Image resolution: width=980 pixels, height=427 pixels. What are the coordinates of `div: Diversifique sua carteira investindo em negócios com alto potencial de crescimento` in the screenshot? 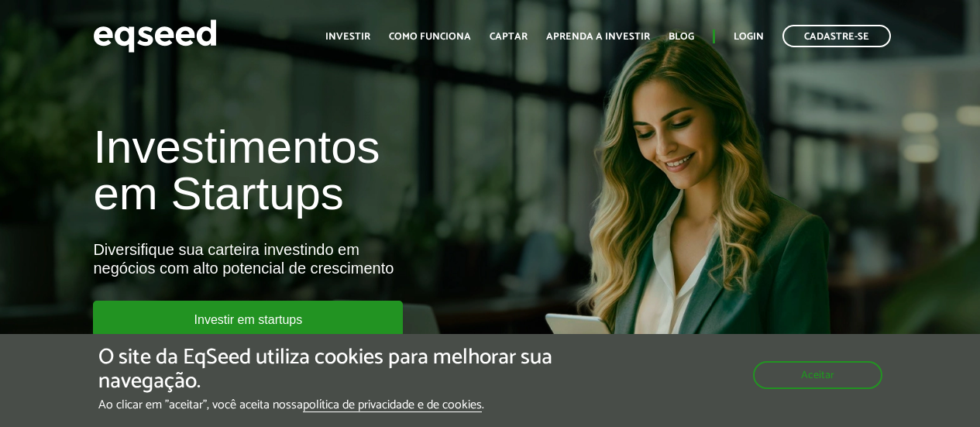 It's located at (326, 259).